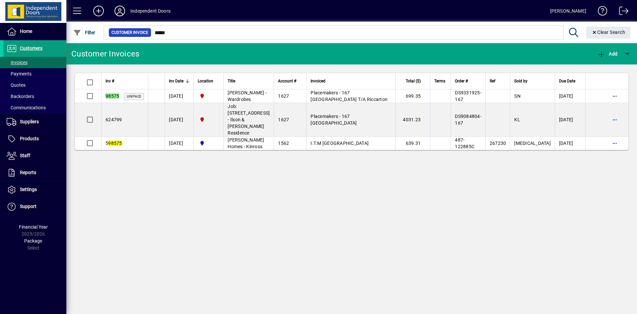  What do you see at coordinates (84, 33) in the screenshot?
I see `button: Filter` at bounding box center [84, 33].